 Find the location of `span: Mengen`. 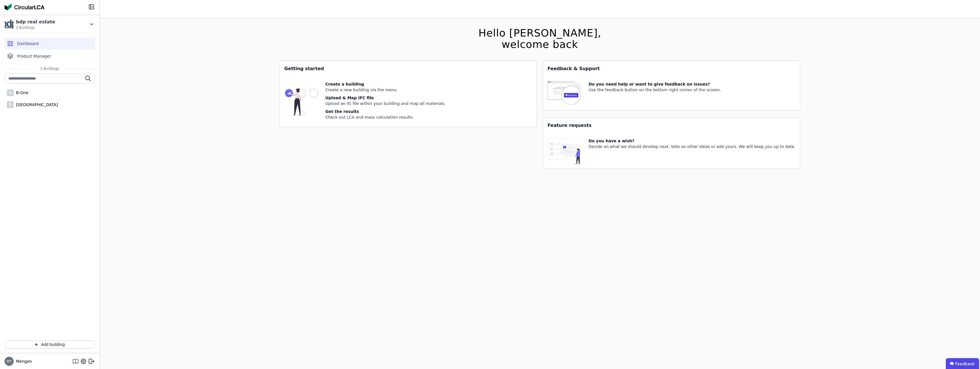

span: Mengen is located at coordinates (23, 361).